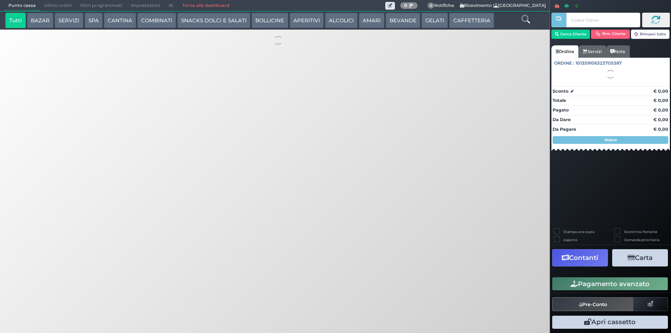 Image resolution: width=671 pixels, height=333 pixels. Describe the element at coordinates (592, 51) in the screenshot. I see `a: Servizi` at that location.